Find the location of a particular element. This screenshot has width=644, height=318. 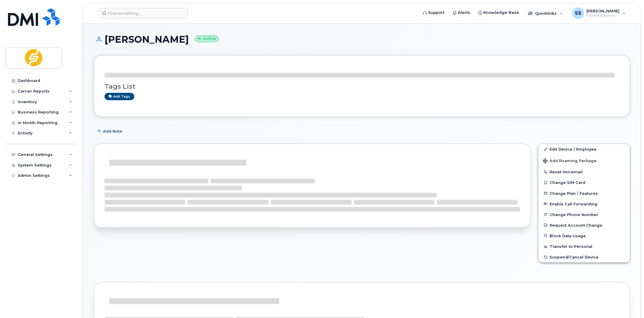

span: Add Roaming Package is located at coordinates (570, 161).